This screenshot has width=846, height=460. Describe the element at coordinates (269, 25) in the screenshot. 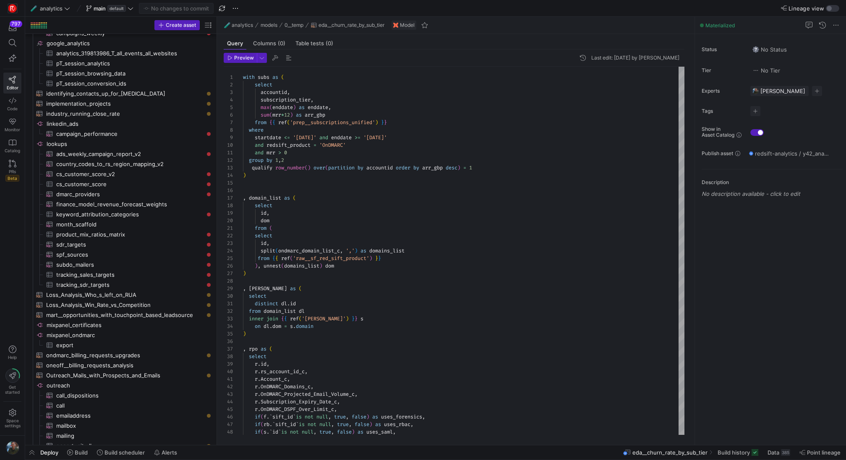

I see `span: models` at that location.